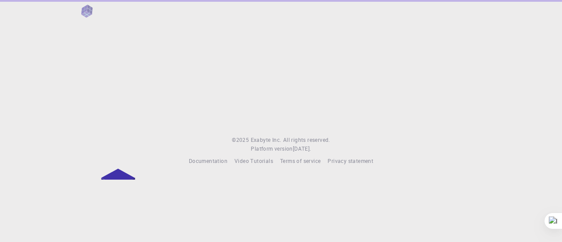  I want to click on span: Platform version, so click(271, 149).